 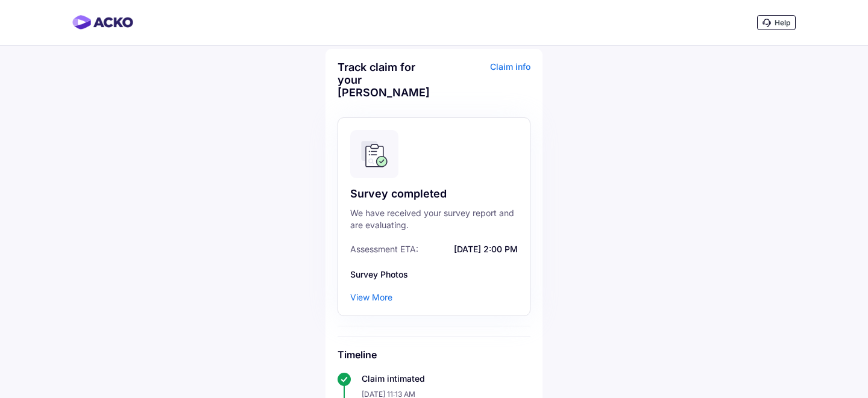 What do you see at coordinates (384, 249) in the screenshot?
I see `span: Assessment ETA:` at bounding box center [384, 249].